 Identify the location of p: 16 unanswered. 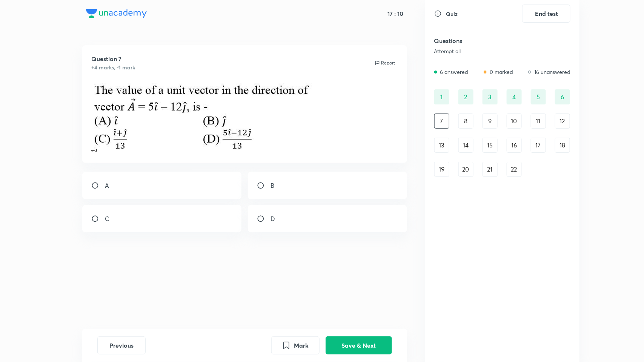
(552, 72).